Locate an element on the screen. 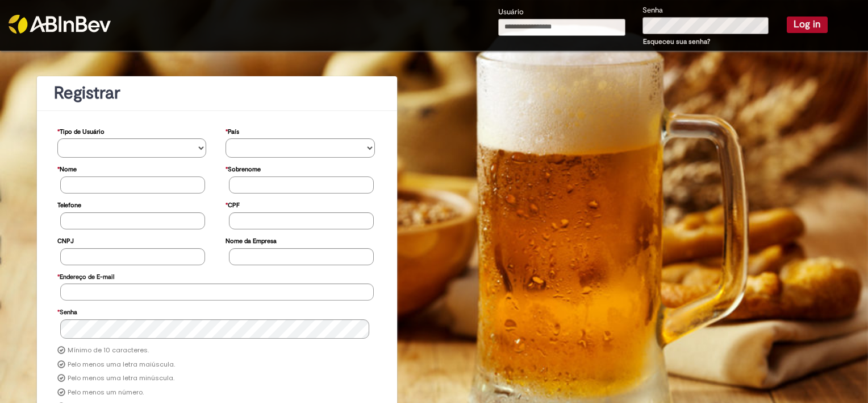  a: Esqueceu sua senha? is located at coordinates (677, 41).